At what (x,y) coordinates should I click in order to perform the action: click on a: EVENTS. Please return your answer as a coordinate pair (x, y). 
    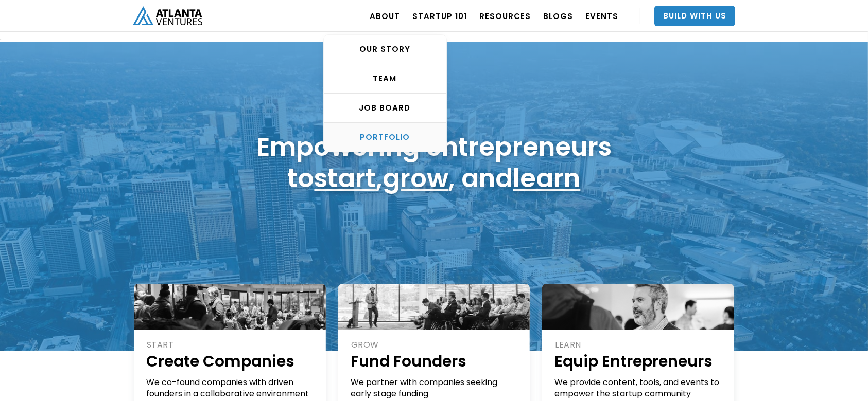
    Looking at the image, I should click on (602, 16).